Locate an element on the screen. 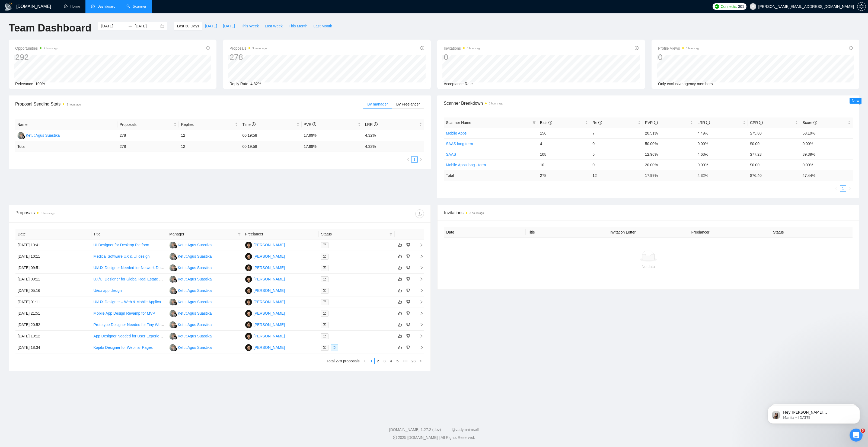 The image size is (868, 447). button: Last Month is located at coordinates (323, 26).